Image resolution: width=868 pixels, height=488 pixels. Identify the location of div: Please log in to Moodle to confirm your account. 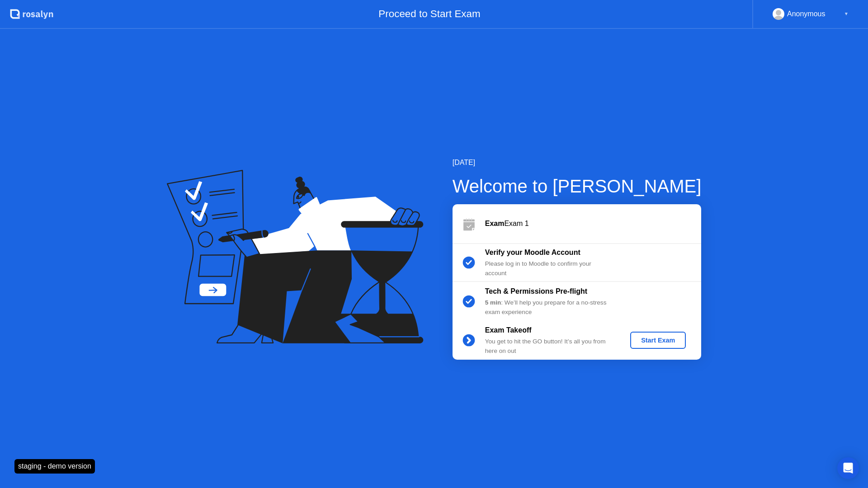
(550, 269).